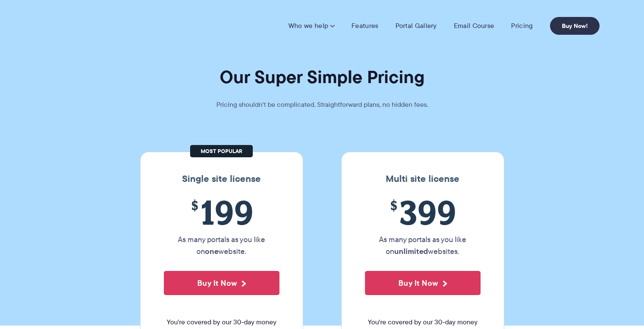  What do you see at coordinates (212, 251) in the screenshot?
I see `strong: one` at bounding box center [212, 251].